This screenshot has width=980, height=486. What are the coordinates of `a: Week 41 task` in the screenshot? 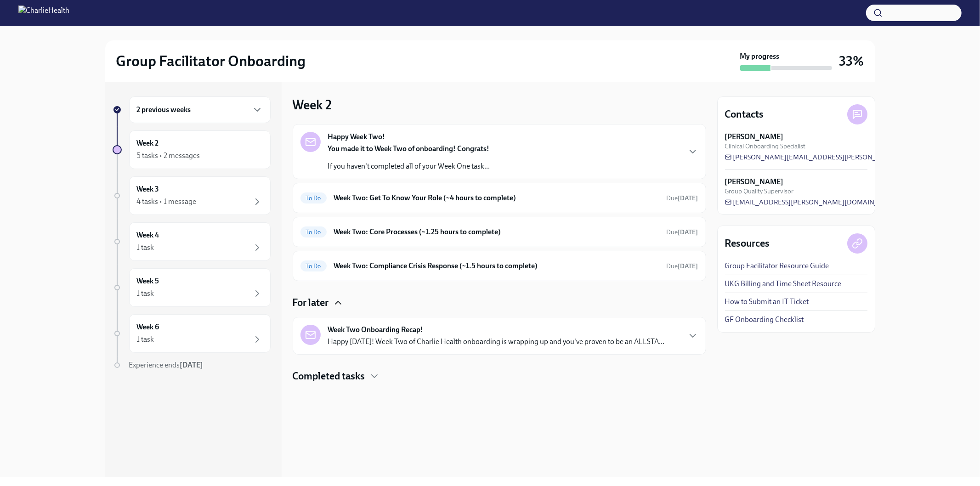 It's located at (192, 242).